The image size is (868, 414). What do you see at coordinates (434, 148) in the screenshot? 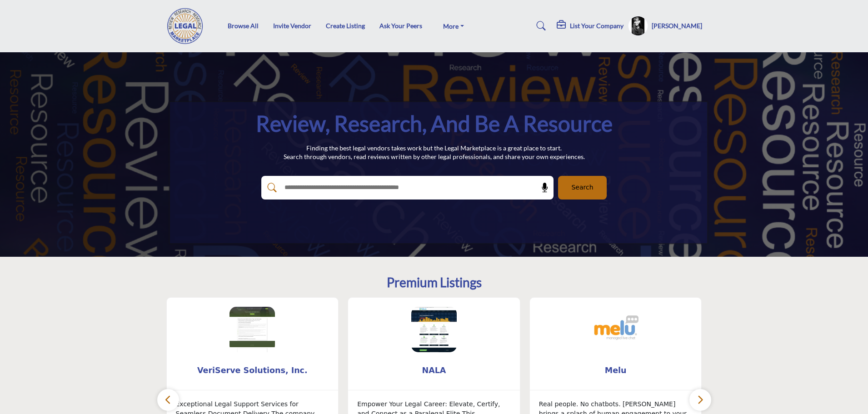
I see `p: Finding the best legal vendors takes work but the Legal Marketplace is a great place to start.` at bounding box center [434, 148].